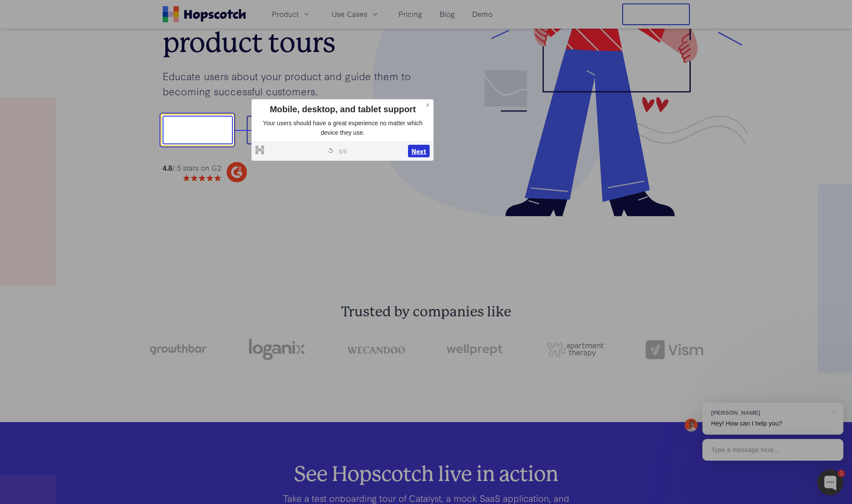  Describe the element at coordinates (773, 423) in the screenshot. I see `p: Hey! How can I help you?` at that location.